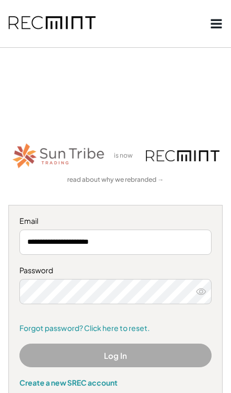 The width and height of the screenshot is (231, 393). Describe the element at coordinates (116, 180) in the screenshot. I see `a: read about why we rebranded →` at that location.